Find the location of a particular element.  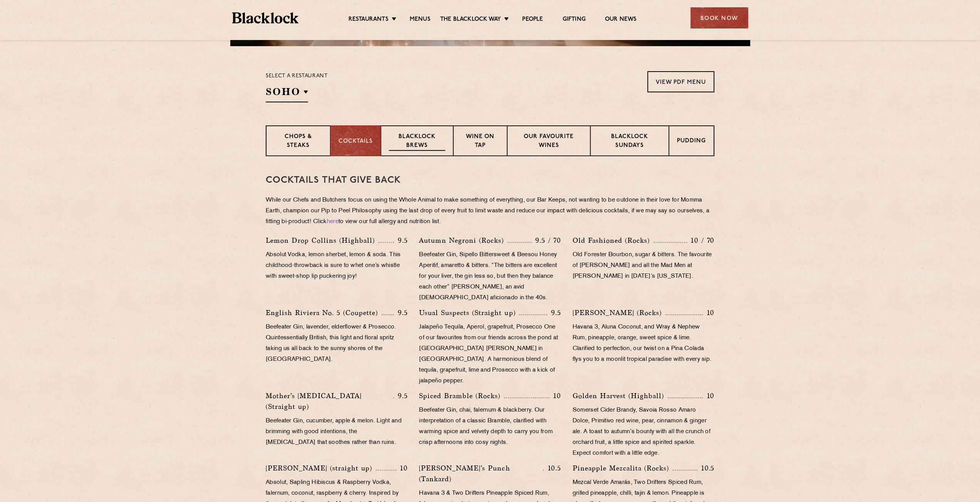

p: Chops & Steaks is located at coordinates (298, 142).